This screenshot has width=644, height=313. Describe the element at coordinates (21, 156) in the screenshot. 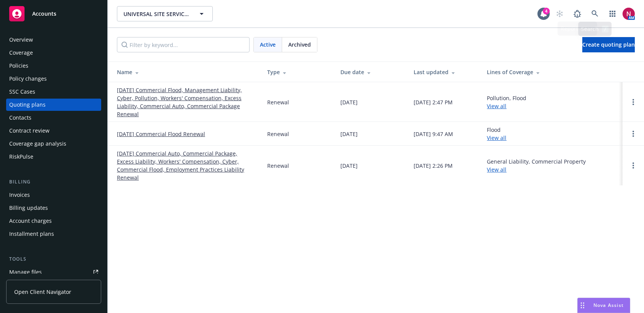

I see `div: RiskPulse` at that location.